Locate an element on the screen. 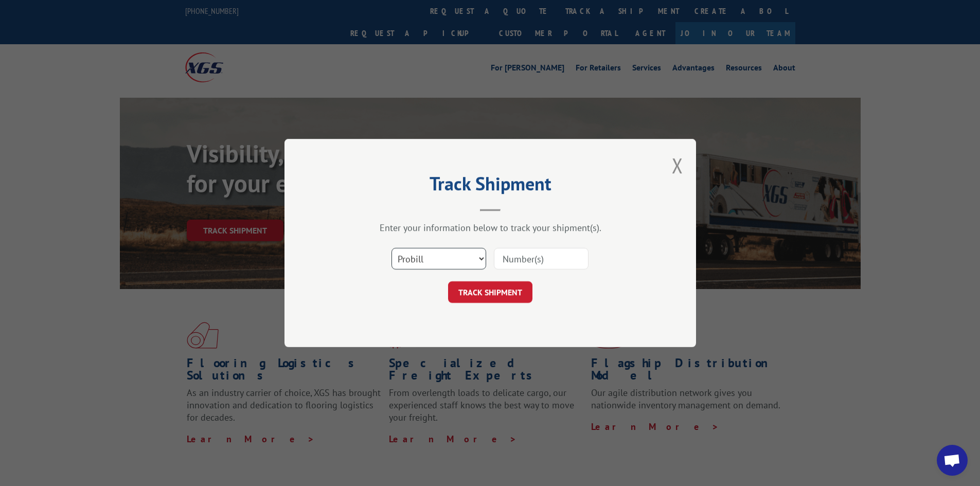 The image size is (980, 486). div: Open chat is located at coordinates (952, 461).